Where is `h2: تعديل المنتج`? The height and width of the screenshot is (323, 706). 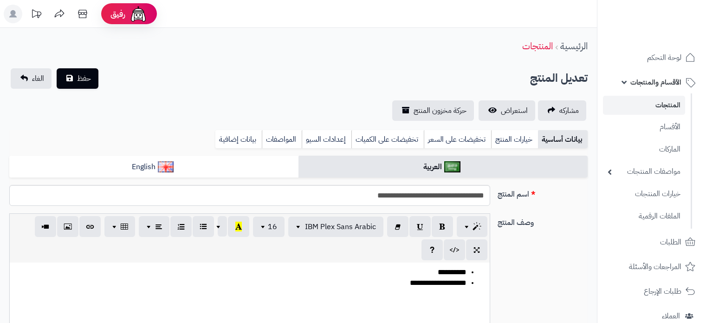
h2: تعديل المنتج is located at coordinates (559, 78).